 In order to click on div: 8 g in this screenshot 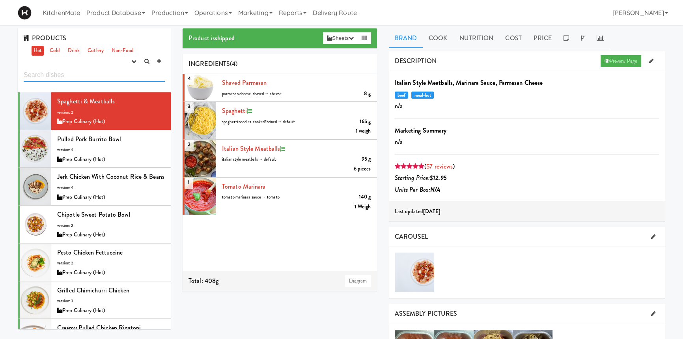, I will do `click(367, 93)`.